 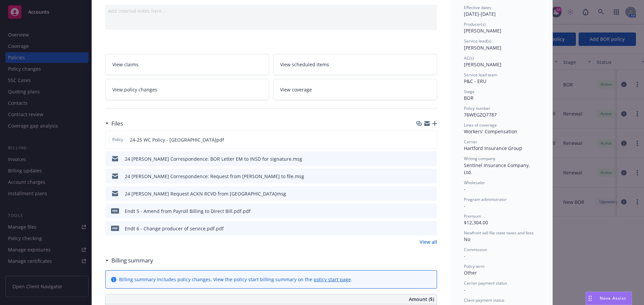 I want to click on a: View policy changes, so click(x=187, y=89).